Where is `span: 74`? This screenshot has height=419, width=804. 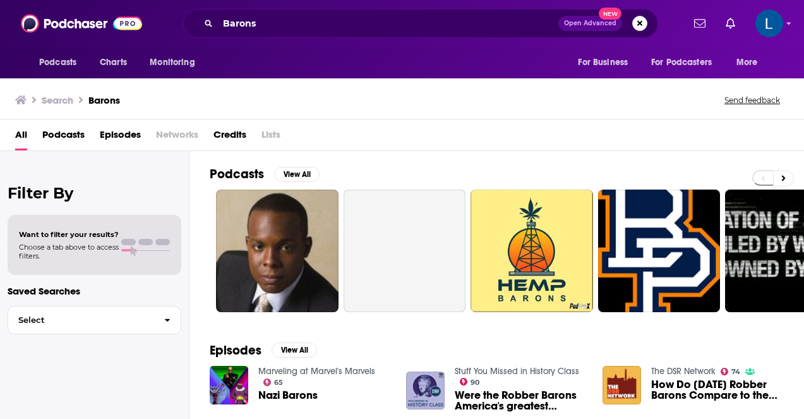 span: 74 is located at coordinates (736, 371).